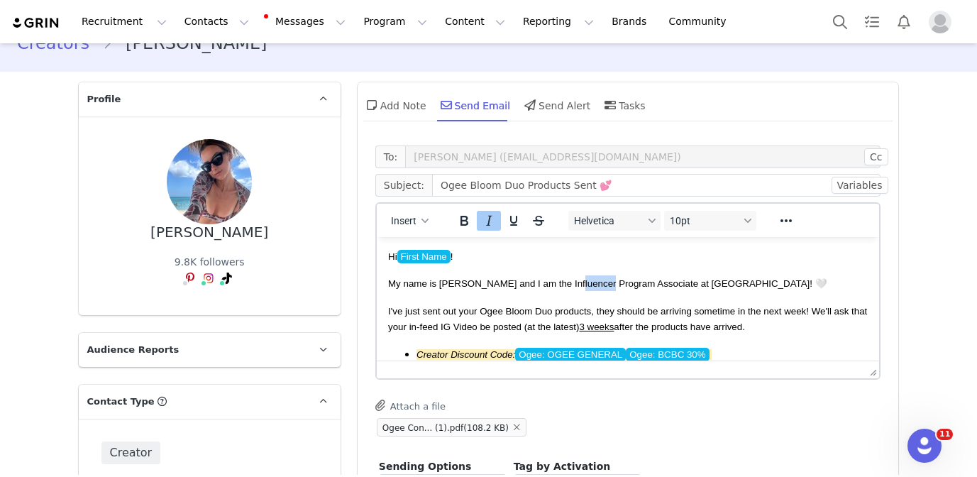  Describe the element at coordinates (209, 182) in the screenshot. I see `img: 31539d74-cfab-4740-a268-7355f28af6b7.jpg` at that location.